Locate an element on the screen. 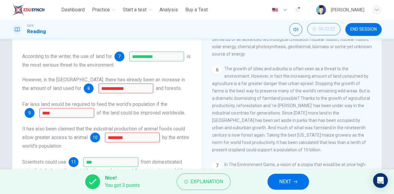 The height and width of the screenshot is (194, 394). span: 10 is located at coordinates (95, 138).